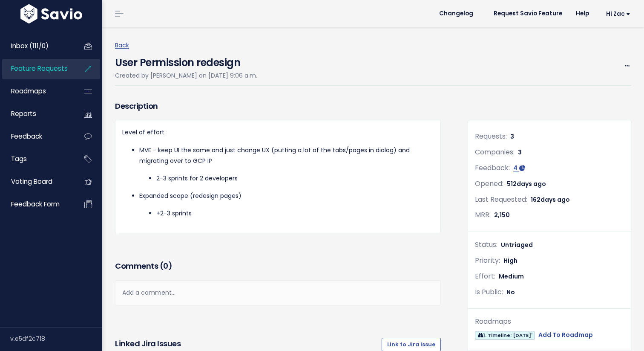  I want to click on span: Feedback, so click(26, 136).